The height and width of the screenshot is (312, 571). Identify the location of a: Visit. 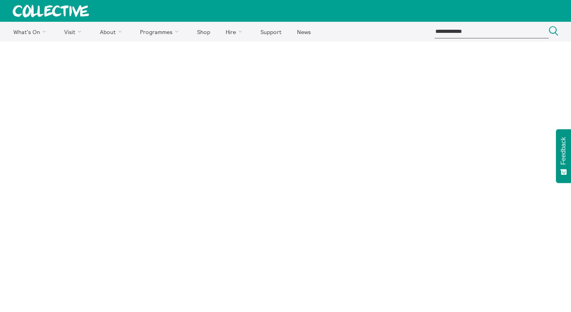
(74, 32).